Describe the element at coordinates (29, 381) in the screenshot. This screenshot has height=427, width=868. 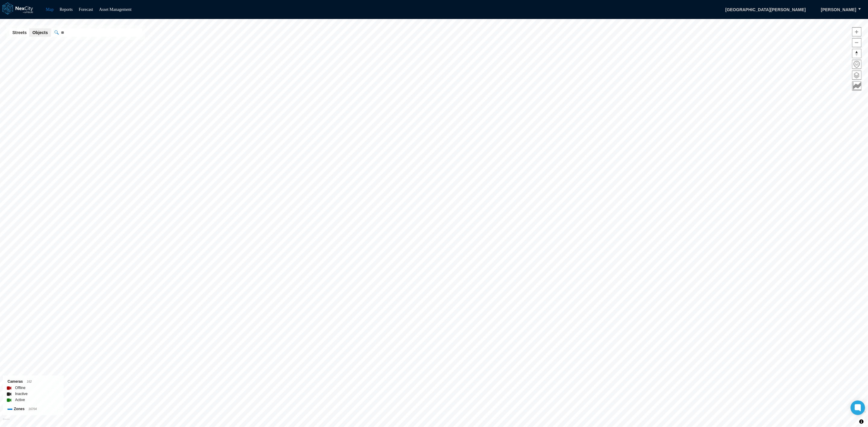
I see `span: 162` at that location.